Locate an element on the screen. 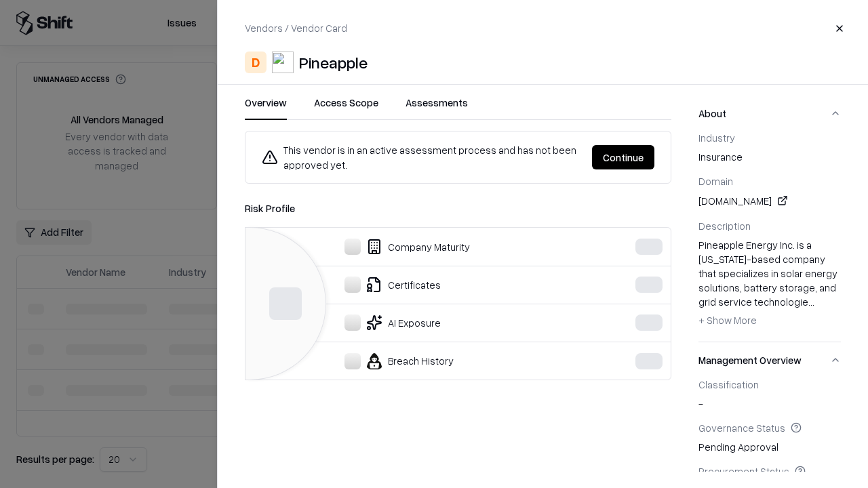 The width and height of the screenshot is (868, 488). span: + Show More is located at coordinates (727, 320).